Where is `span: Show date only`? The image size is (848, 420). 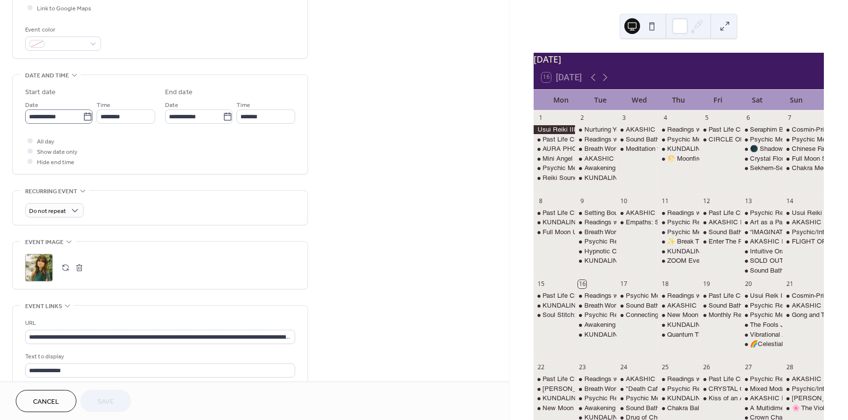 span: Show date only is located at coordinates (57, 152).